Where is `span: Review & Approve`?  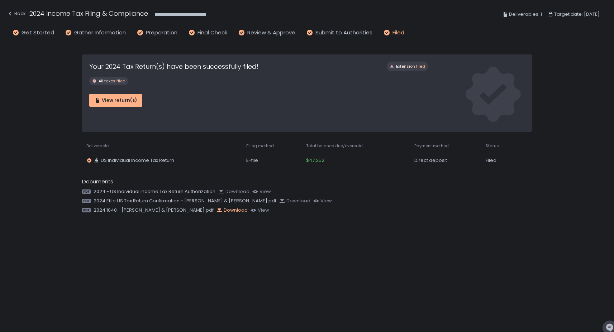 span: Review & Approve is located at coordinates (271, 33).